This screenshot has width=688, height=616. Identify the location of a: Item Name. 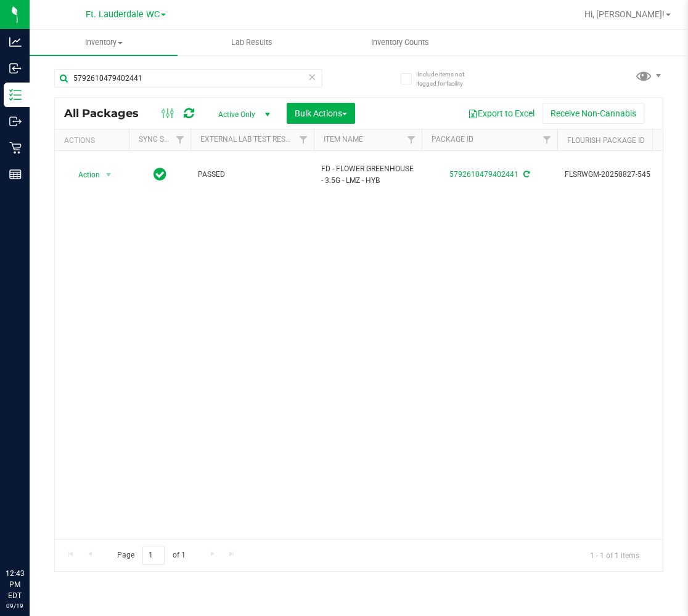
(343, 139).